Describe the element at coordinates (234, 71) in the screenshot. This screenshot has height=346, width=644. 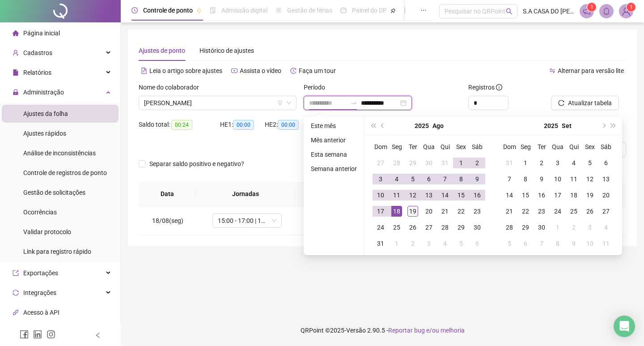
I see `span: youtube` at that location.